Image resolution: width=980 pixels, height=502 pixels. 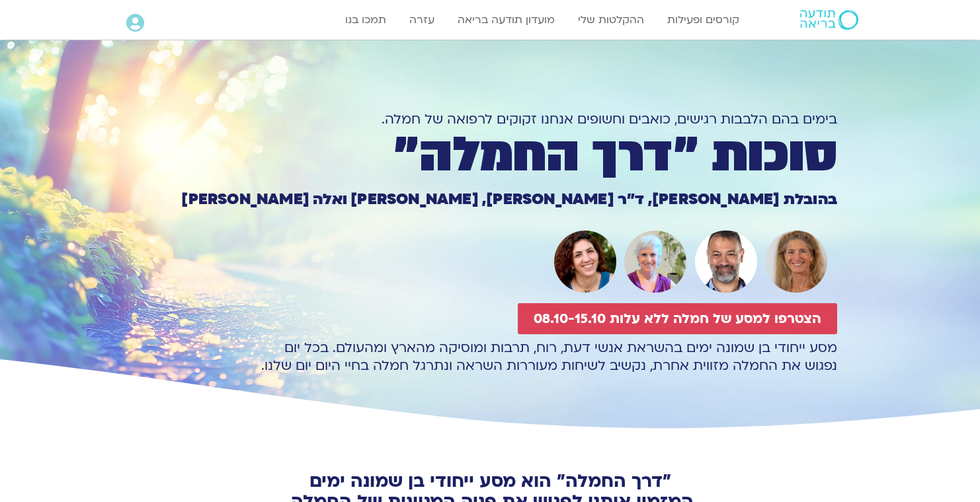 I want to click on a: מועדון תודעה בריאה, so click(x=505, y=20).